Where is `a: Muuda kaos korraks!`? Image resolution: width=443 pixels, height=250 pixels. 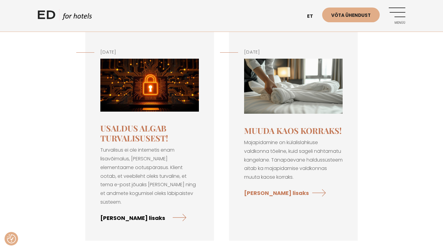 a: Muuda kaos korraks! is located at coordinates (293, 131).